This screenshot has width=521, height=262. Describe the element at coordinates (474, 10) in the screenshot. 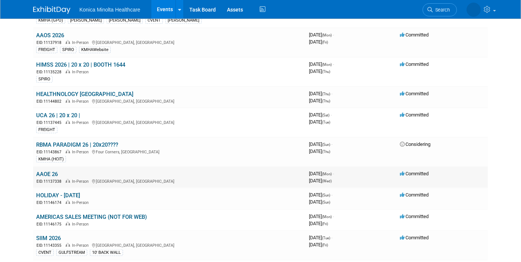

I see `img: Annette O'Mahoney` at that location.